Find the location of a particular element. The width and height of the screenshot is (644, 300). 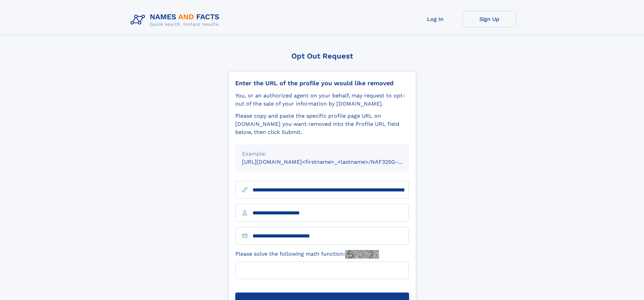

img: Logo Names and Facts is located at coordinates (176, 20).